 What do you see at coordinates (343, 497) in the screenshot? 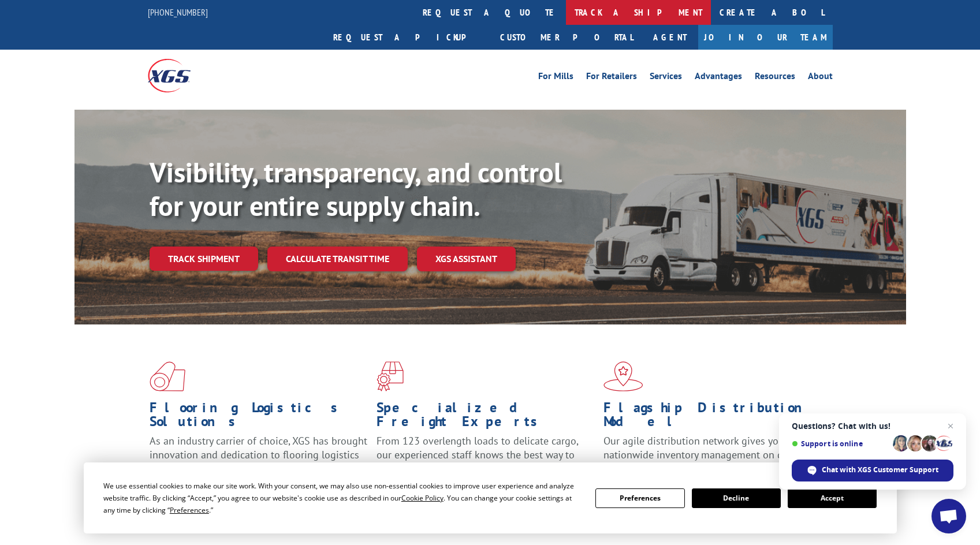
I see `div: We use essential cookies to make our site work. With your consent, we may also use non-essential ...` at bounding box center [343, 497].